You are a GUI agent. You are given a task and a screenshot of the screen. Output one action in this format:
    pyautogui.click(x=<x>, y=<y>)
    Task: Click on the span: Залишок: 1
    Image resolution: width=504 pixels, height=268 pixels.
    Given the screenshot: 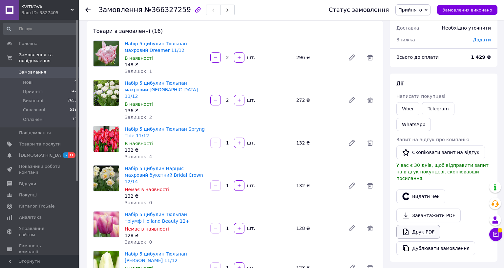 What is the action you would take?
    pyautogui.click(x=139, y=71)
    